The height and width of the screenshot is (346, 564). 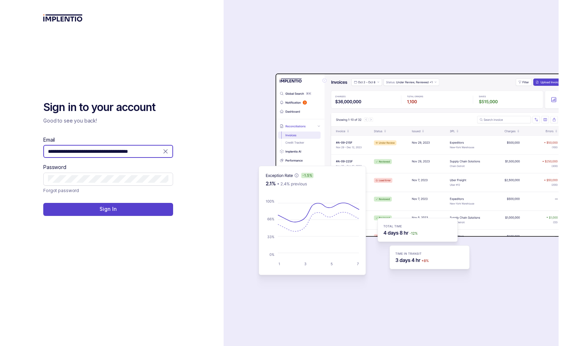 What do you see at coordinates (55, 167) in the screenshot?
I see `label: Password` at bounding box center [55, 167].